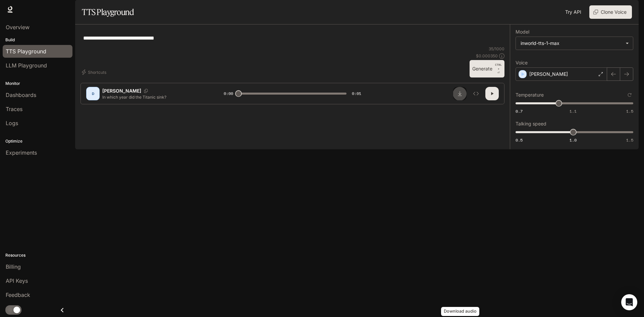 The height and width of the screenshot is (317, 644). What do you see at coordinates (356, 93) in the screenshot?
I see `span: 0:01` at bounding box center [356, 93].